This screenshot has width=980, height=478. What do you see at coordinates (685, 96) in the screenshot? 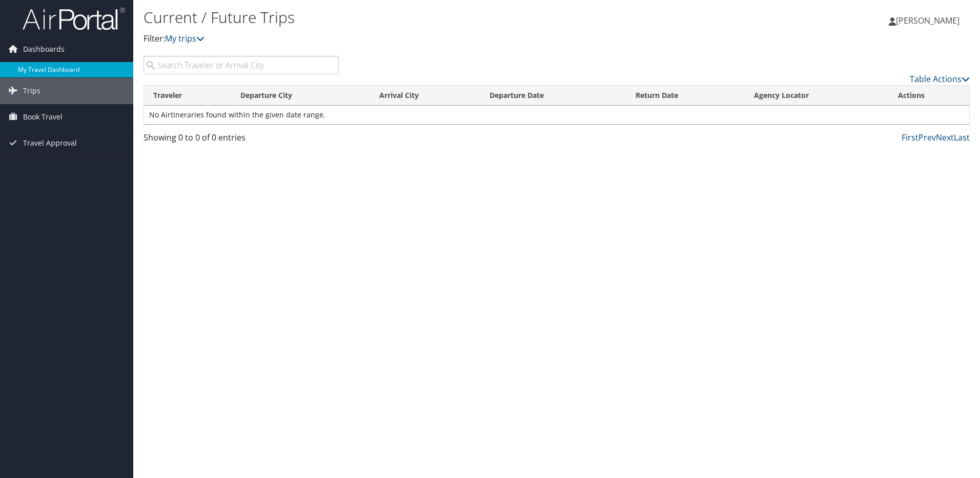
I see `th: Return Date: activate to sort column ascending` at bounding box center [685, 96].